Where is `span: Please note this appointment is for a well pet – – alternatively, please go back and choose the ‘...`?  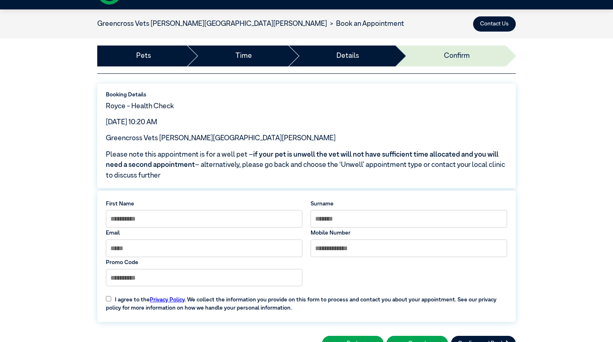
span: Please note this appointment is for a well pet – – alternatively, please go back and choose the ‘... is located at coordinates (307, 165).